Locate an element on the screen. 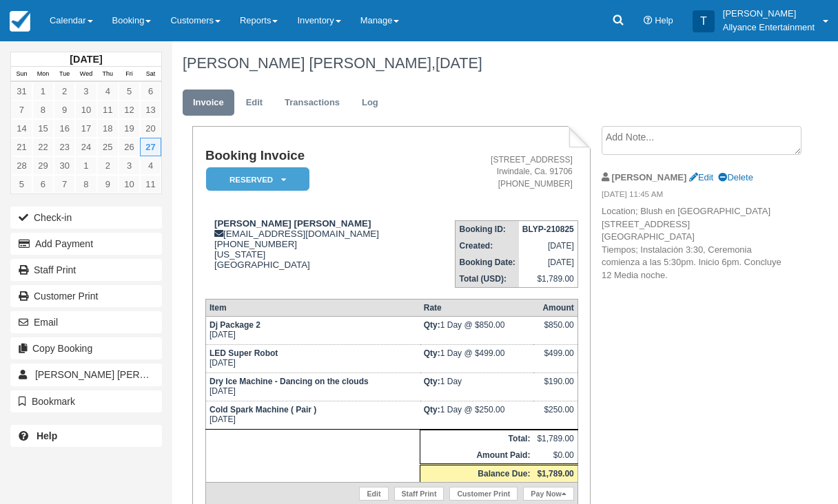  a: 25 is located at coordinates (107, 147).